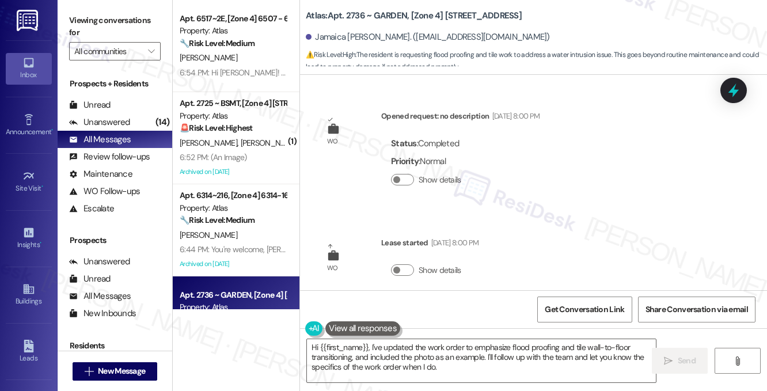 The width and height of the screenshot is (767, 391). What do you see at coordinates (697, 309) in the screenshot?
I see `button: Share Conversation via email` at bounding box center [697, 309].